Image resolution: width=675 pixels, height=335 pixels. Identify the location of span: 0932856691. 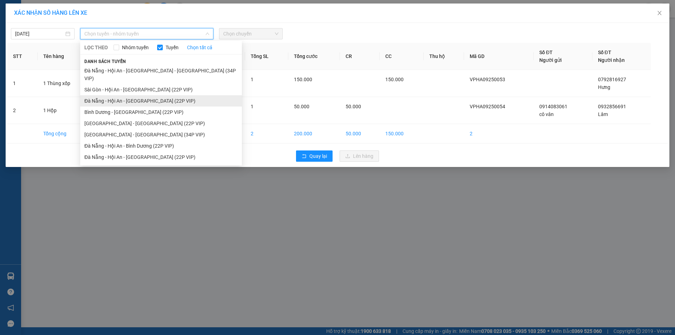
(612, 106).